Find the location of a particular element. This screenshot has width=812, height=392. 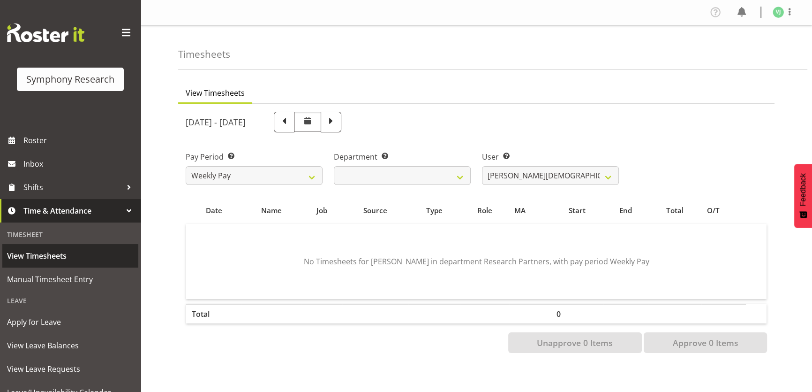

button: Feedback - Show survey is located at coordinates (803, 196).